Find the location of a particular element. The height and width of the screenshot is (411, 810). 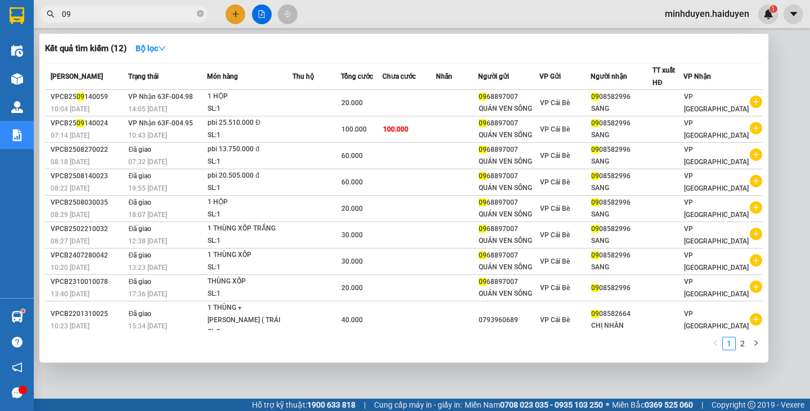

div: VPCB2407280042 is located at coordinates (88, 256).